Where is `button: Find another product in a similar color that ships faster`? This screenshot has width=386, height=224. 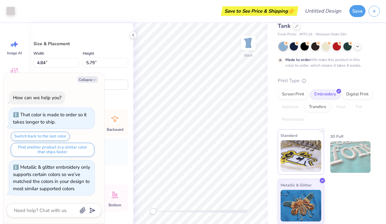
button: Find another product in a similar color that ships faster is located at coordinates (52, 150).